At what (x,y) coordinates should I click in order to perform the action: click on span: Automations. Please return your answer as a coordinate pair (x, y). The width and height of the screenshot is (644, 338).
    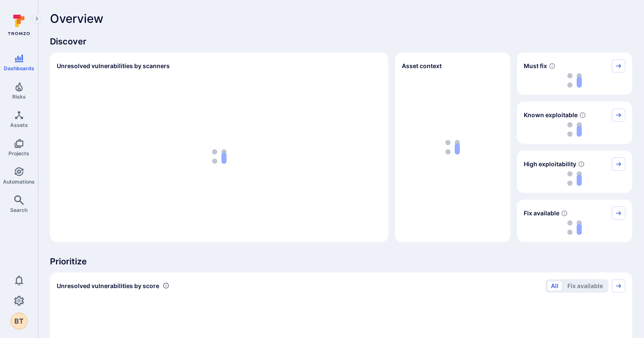
    Looking at the image, I should click on (19, 182).